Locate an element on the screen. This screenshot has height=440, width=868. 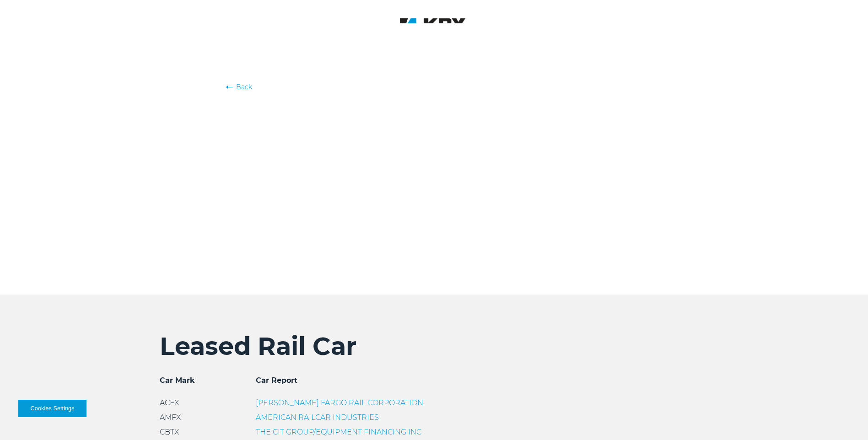
span: CBTX is located at coordinates (169, 432).